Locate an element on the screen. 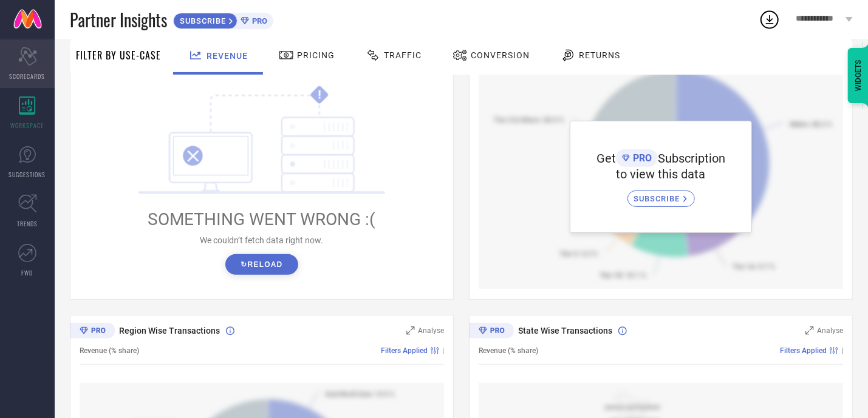 The image size is (868, 418). span: State Wise Transactions is located at coordinates (565, 331).